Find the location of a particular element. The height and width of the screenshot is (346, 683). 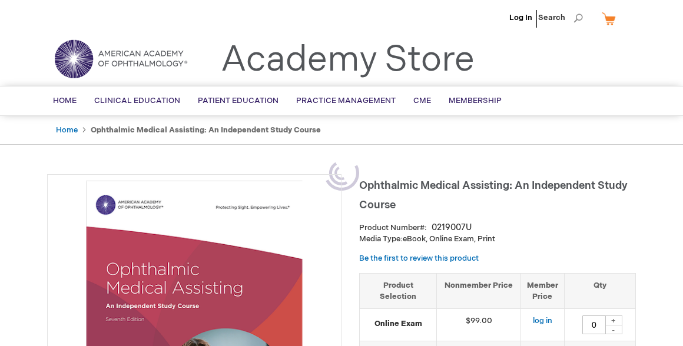

span: Ophthalmic Medical Assisting: An Independent Study Course is located at coordinates (494, 196).